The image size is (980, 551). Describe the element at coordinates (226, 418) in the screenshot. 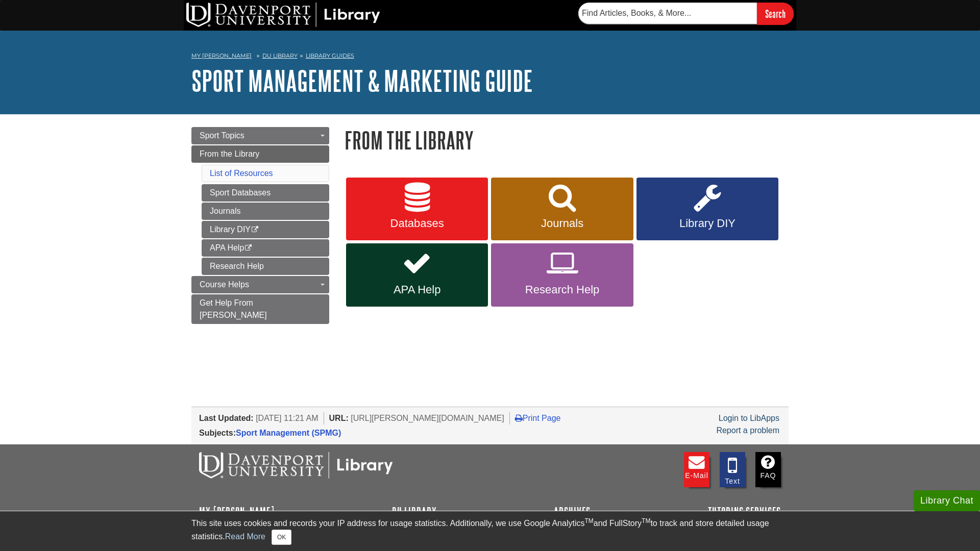

I see `span: Last Updated:` at that location.